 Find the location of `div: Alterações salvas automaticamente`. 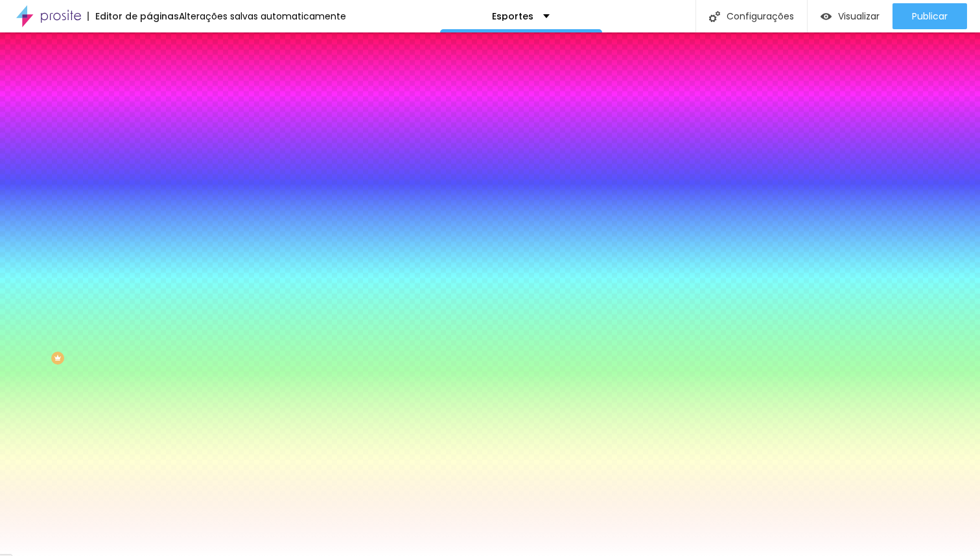

div: Alterações salvas automaticamente is located at coordinates (263, 16).